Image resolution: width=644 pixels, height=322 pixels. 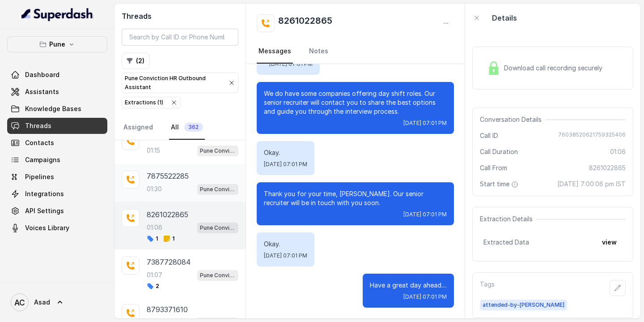 What do you see at coordinates (167, 309) in the screenshot?
I see `p: 8793371610` at bounding box center [167, 309].